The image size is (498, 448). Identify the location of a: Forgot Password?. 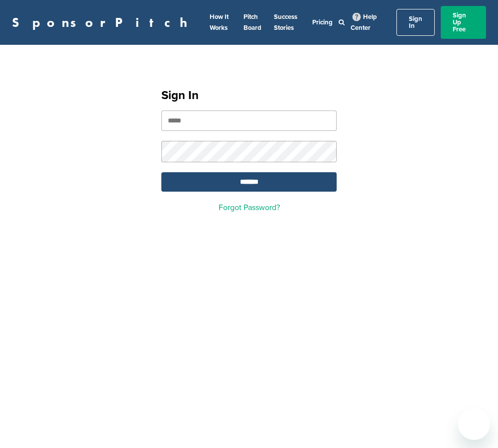
(249, 208).